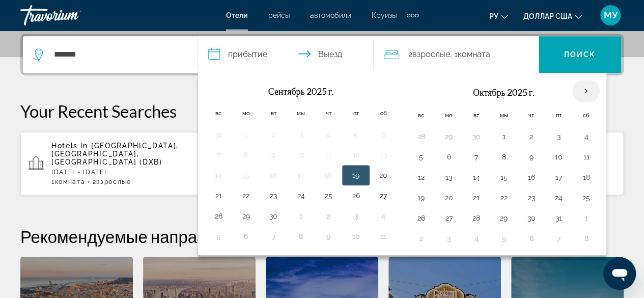  What do you see at coordinates (113, 182) in the screenshot?
I see `span: Взрослые` at bounding box center [113, 182].